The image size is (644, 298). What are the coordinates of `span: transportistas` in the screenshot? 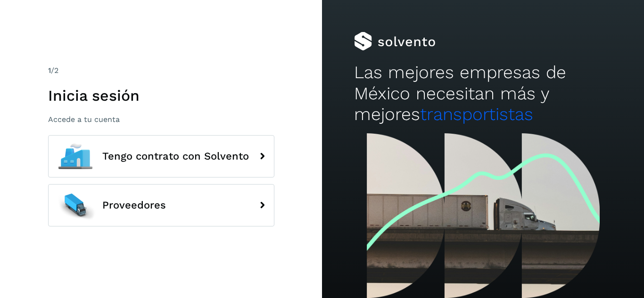 It's located at (477, 114).